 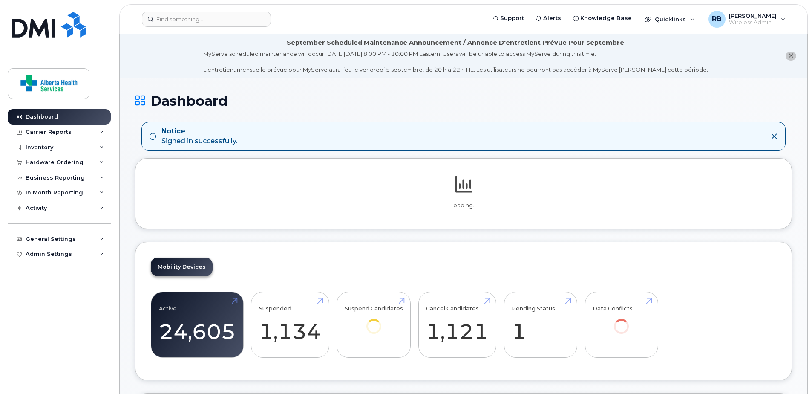 What do you see at coordinates (463, 101) in the screenshot?
I see `h1: Dashboard` at bounding box center [463, 101].